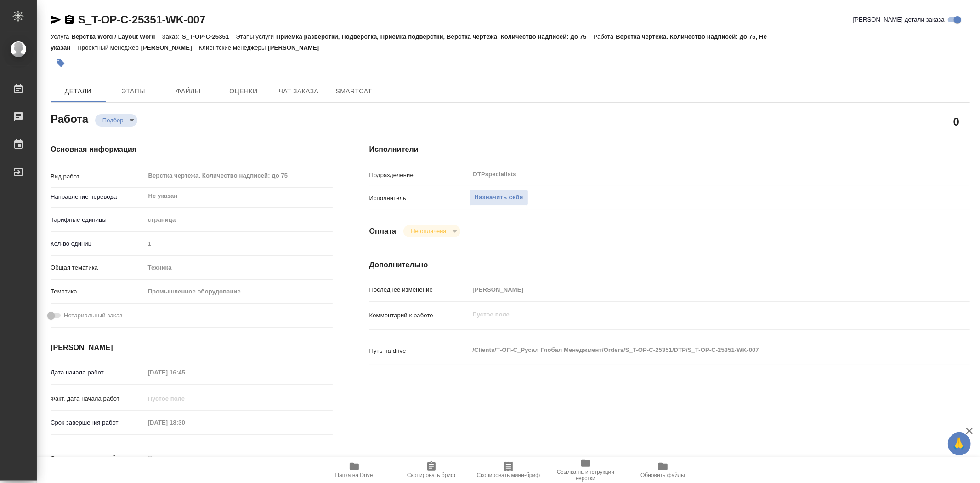 The image size is (980, 483). What do you see at coordinates (432, 470) in the screenshot?
I see `button: Скопировать бриф` at bounding box center [432, 470].